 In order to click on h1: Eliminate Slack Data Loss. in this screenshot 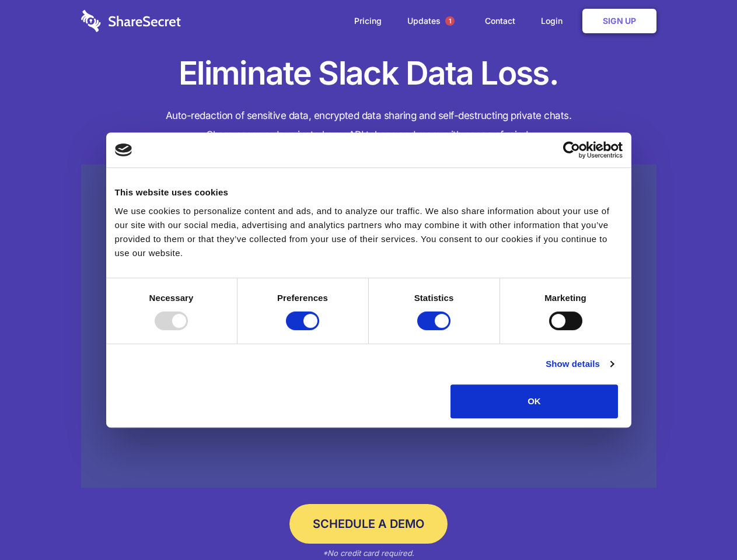, I will do `click(368, 74)`.